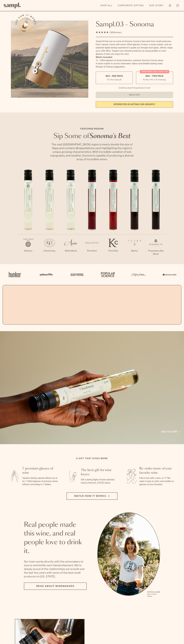  What do you see at coordinates (40, 481) in the screenshot?
I see `p: Sampl's tasting capsule allows you to try 7 100ml glasses of premium wines without committing to ...` at bounding box center [40, 481].